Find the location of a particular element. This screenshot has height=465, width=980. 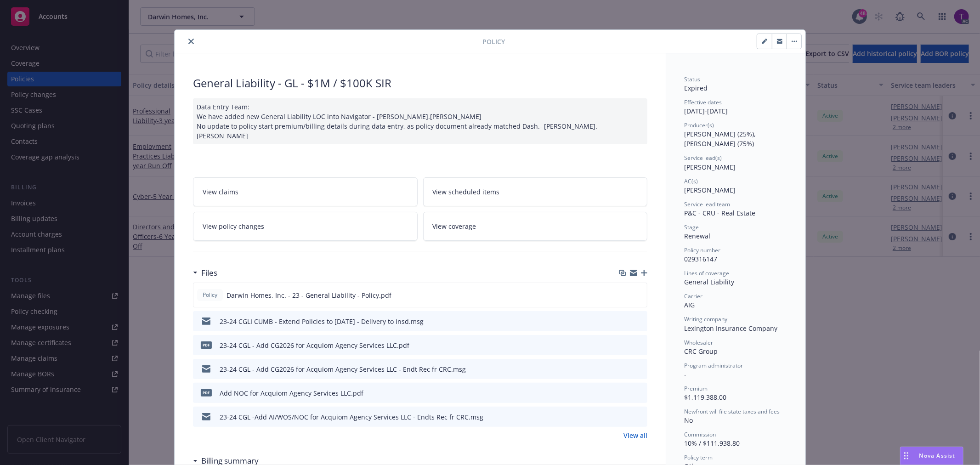

h3: Files is located at coordinates (209, 273).